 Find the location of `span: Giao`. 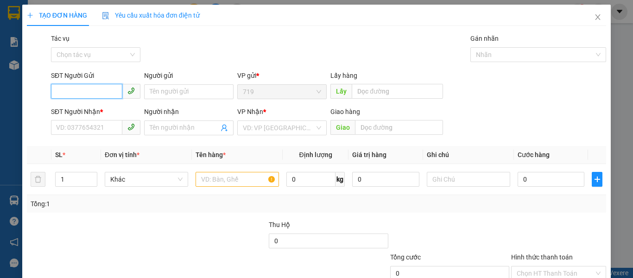

span: Giao is located at coordinates (342, 127).